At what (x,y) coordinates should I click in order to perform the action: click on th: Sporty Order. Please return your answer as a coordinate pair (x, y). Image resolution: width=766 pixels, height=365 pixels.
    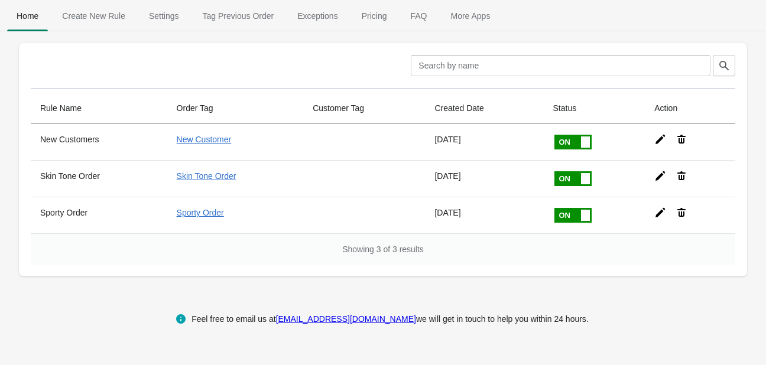
    Looking at the image, I should click on (99, 215).